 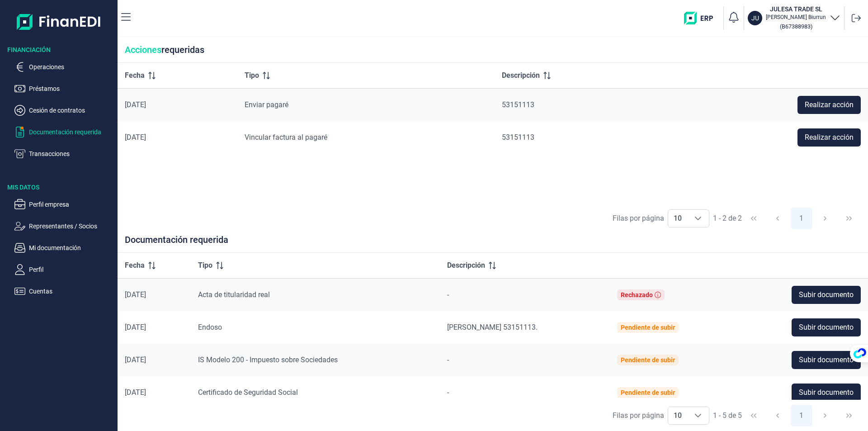 What do you see at coordinates (71, 205) in the screenshot?
I see `p: Perfil empresa` at bounding box center [71, 205].